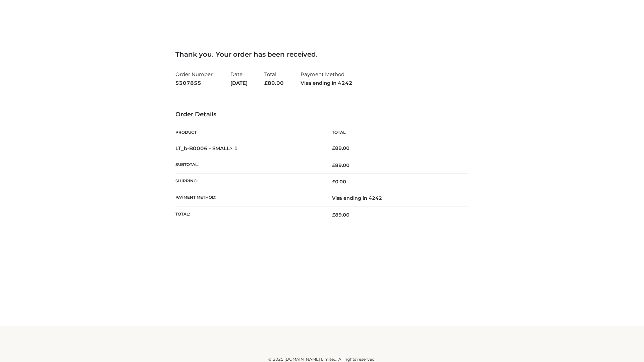  What do you see at coordinates (248, 165) in the screenshot?
I see `th: Subtotal:` at bounding box center [248, 165].